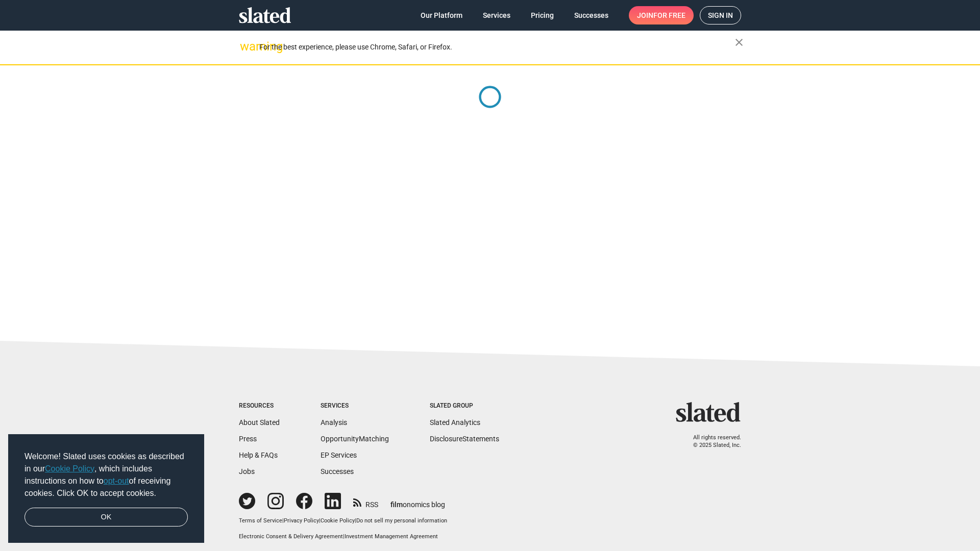  Describe the element at coordinates (465, 406) in the screenshot. I see `div: Slated Group` at that location.